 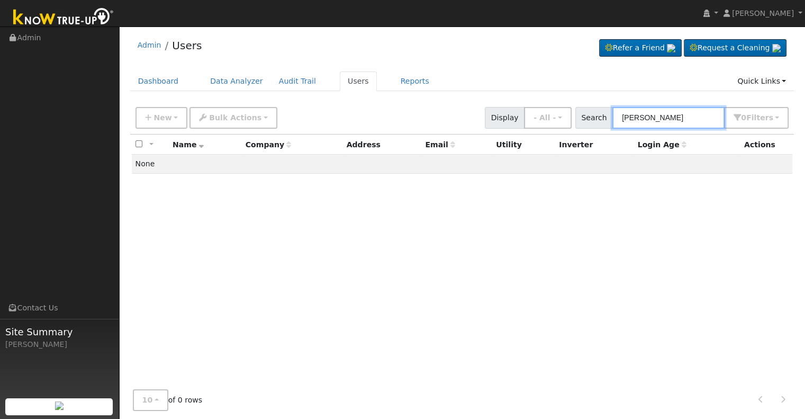 What do you see at coordinates (64, 17) in the screenshot?
I see `img: Know True-Up` at bounding box center [64, 17].